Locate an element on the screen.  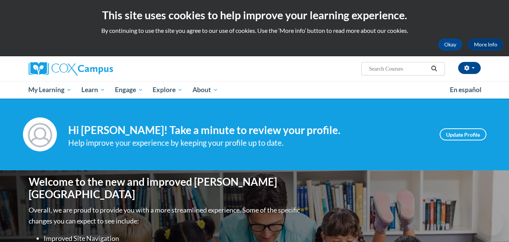
input: Search Courses is located at coordinates (398, 69).